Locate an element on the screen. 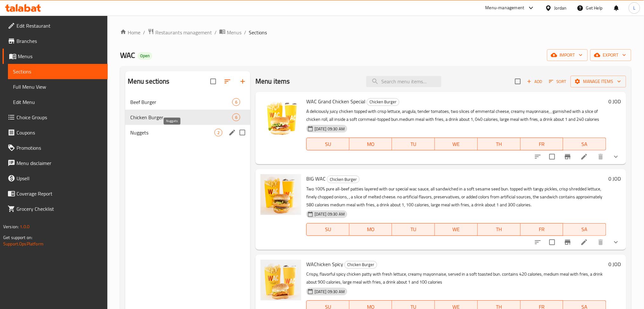 Image resolution: width=644 pixels, height=309 pixels. a: Coverage Report is located at coordinates (55, 193).